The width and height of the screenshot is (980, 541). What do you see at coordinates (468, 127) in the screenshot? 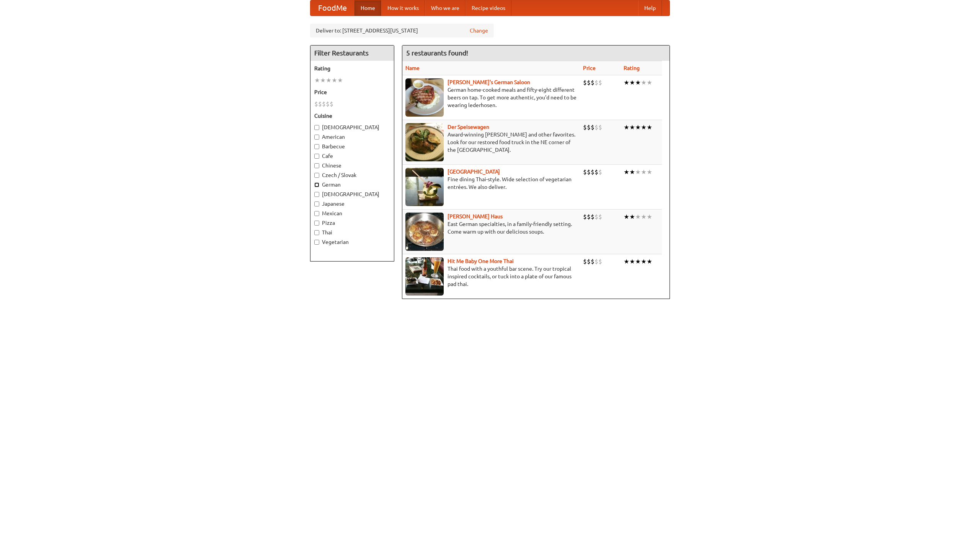
I see `a: Der Speisewagen` at bounding box center [468, 127].